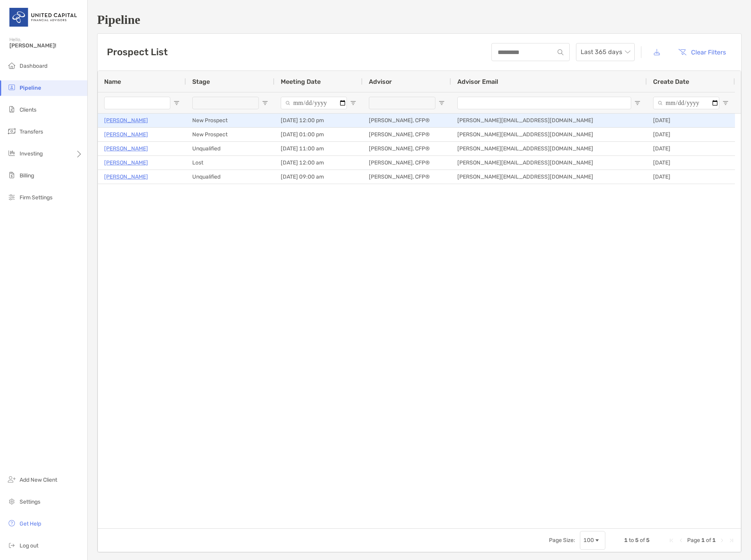 This screenshot has width=751, height=560. I want to click on span: Clients, so click(28, 109).